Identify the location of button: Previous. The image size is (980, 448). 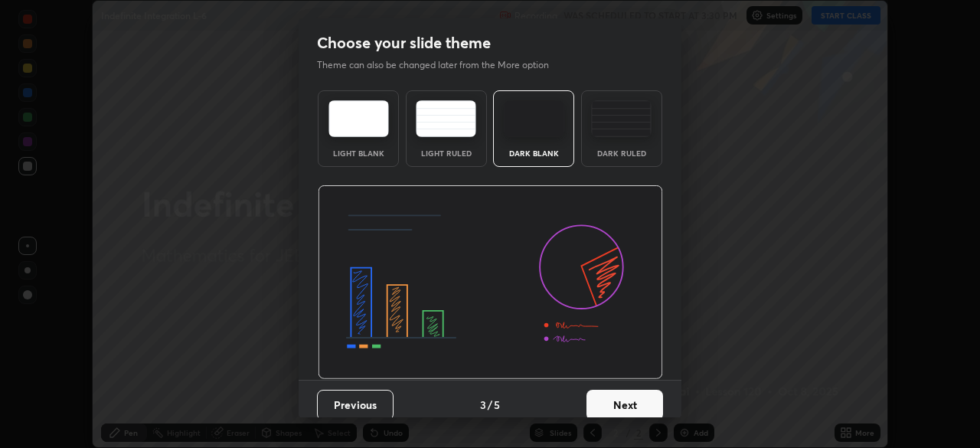
(356, 405).